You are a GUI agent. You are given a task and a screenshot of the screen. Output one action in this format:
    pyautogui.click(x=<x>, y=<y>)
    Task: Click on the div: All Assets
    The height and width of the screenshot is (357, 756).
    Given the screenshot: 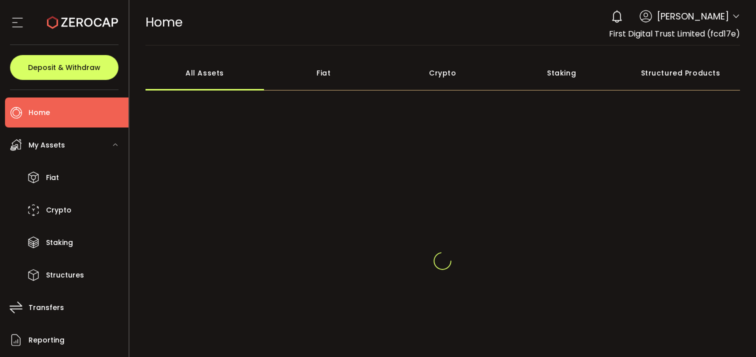 What is the action you would take?
    pyautogui.click(x=205, y=73)
    